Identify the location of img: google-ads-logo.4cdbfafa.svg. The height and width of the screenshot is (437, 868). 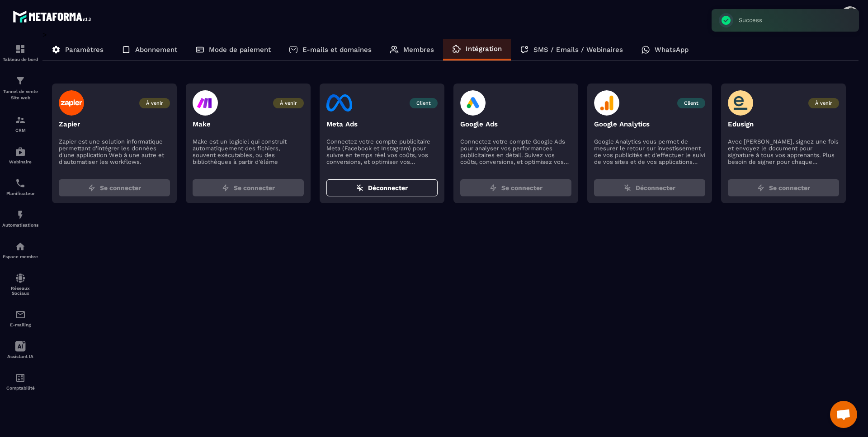
(473, 103).